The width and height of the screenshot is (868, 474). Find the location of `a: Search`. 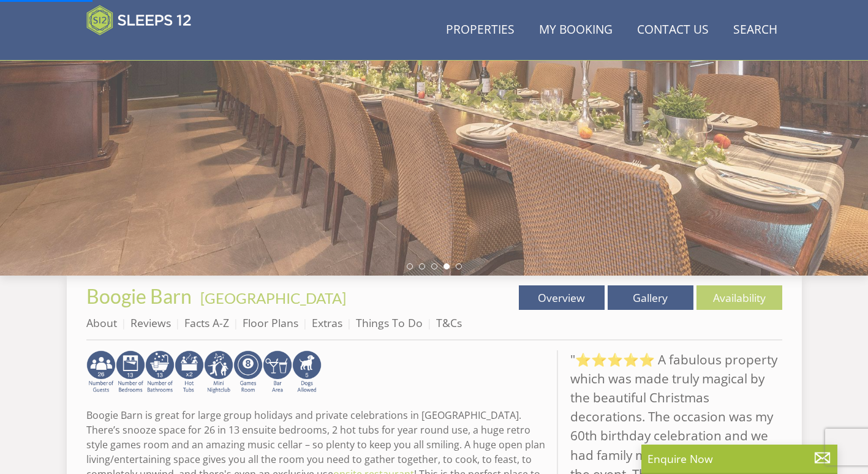

a: Search is located at coordinates (755, 30).